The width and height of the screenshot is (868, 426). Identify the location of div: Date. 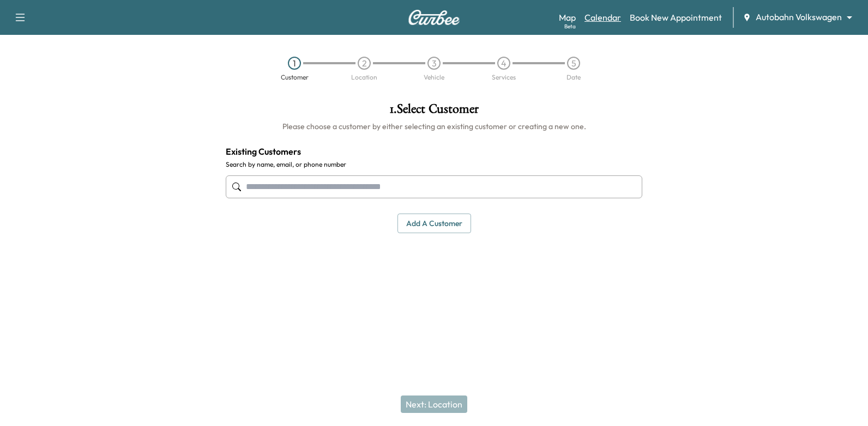
(574, 77).